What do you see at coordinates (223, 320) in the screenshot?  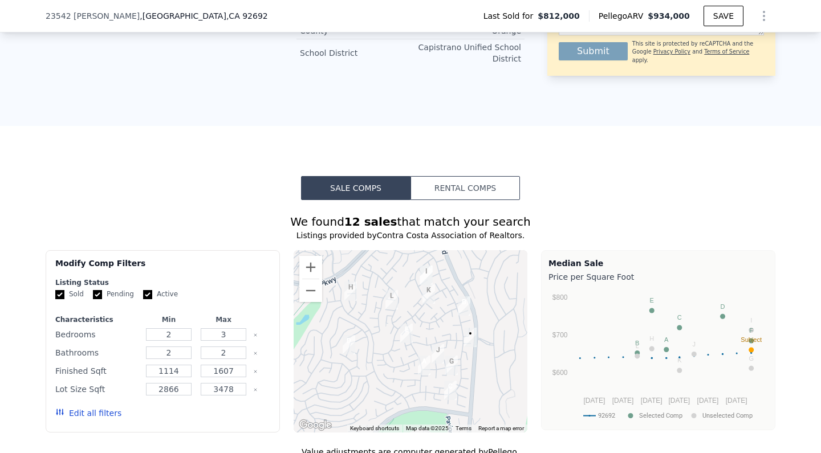 I see `div: Max` at bounding box center [223, 320].